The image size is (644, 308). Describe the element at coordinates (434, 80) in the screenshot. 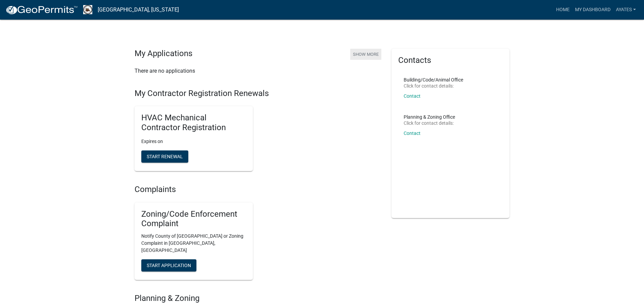

I see `p: Building/Code/Animal Office` at that location.